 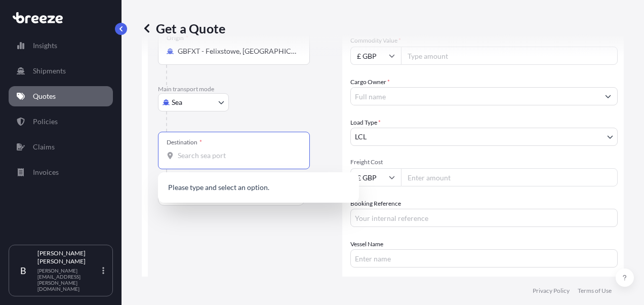 What do you see at coordinates (551, 291) in the screenshot?
I see `p: Privacy Policy` at bounding box center [551, 291].